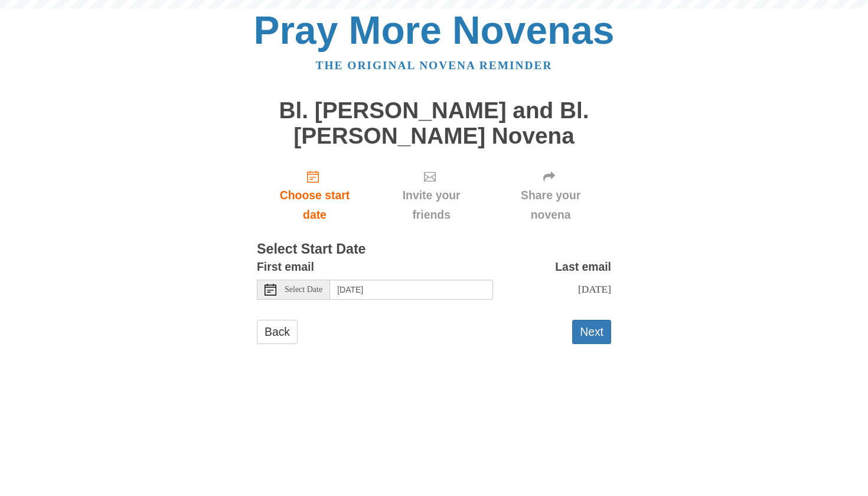  Describe the element at coordinates (285, 267) in the screenshot. I see `label: First email` at that location.